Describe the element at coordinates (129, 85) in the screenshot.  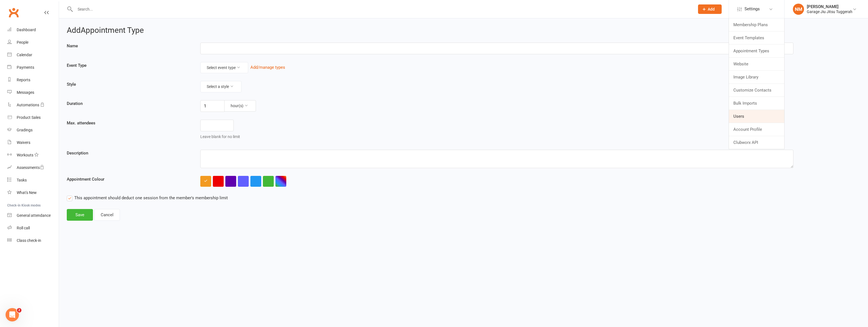
I see `label: Style` at that location.